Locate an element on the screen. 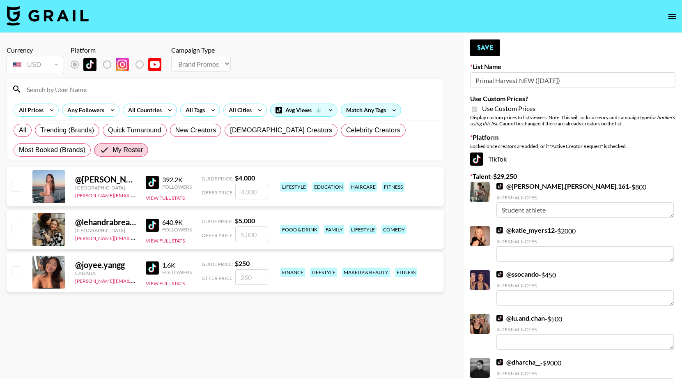 The width and height of the screenshot is (682, 379). div: All Tags is located at coordinates (193, 110).